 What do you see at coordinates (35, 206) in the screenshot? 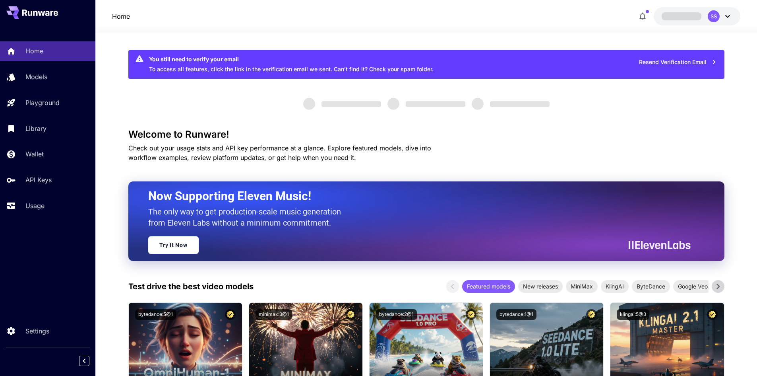
I see `p: Usage` at bounding box center [35, 206].